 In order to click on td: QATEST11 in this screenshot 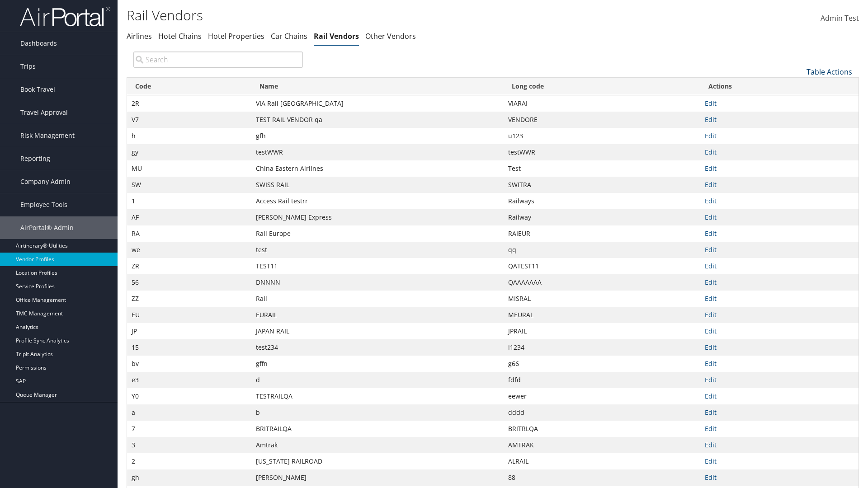, I will do `click(602, 266)`.